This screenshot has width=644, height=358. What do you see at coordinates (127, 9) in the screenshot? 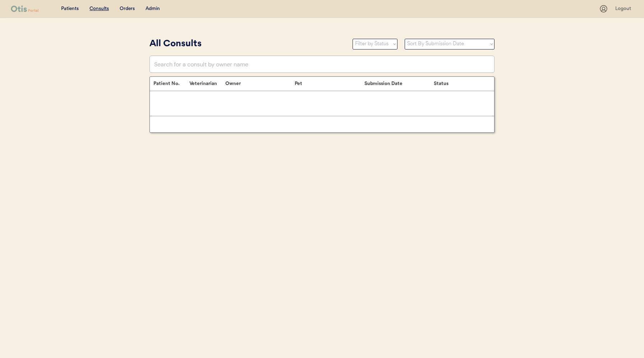
I see `div: Orders` at bounding box center [127, 9].